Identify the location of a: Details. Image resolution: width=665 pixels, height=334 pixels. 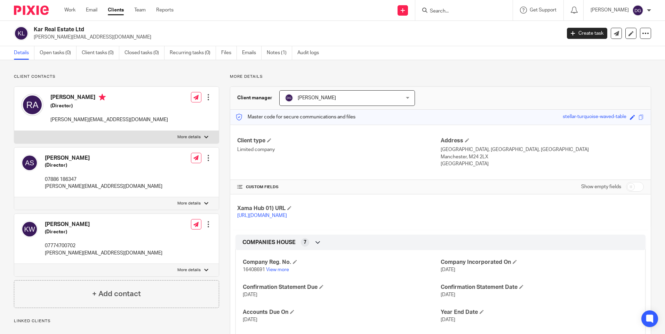
(24, 53).